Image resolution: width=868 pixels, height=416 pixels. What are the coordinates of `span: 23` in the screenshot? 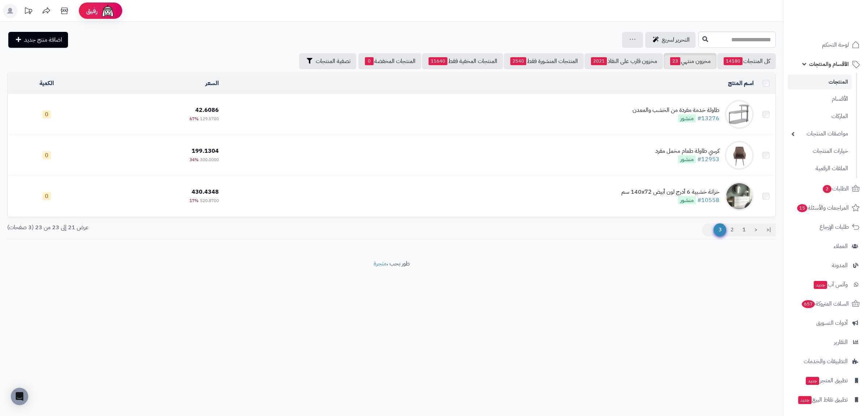 It's located at (675, 62).